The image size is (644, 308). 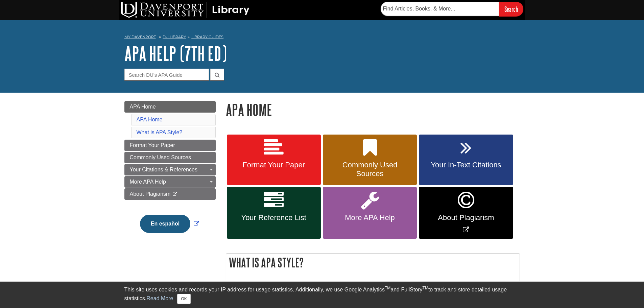 I want to click on input: Search, so click(x=511, y=8).